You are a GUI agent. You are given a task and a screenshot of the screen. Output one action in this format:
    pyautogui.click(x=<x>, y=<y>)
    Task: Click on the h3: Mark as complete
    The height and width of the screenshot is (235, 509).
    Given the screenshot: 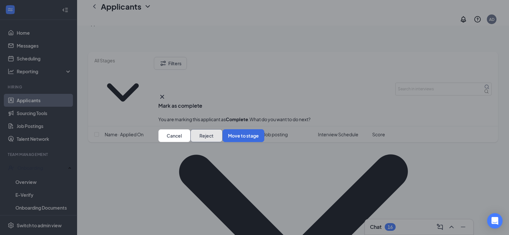 What is the action you would take?
    pyautogui.click(x=180, y=106)
    